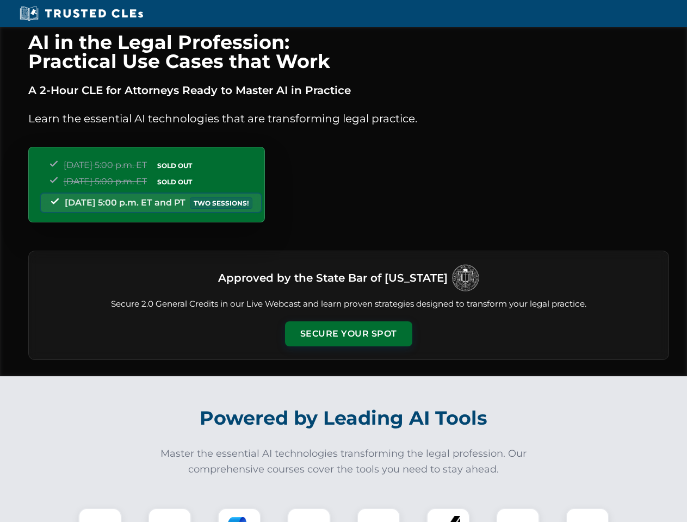 Image resolution: width=687 pixels, height=522 pixels. Describe the element at coordinates (349, 304) in the screenshot. I see `p: Secure 2.0 General Credits in our Live Webcast and learn proven strategies designed to transform ...` at that location.